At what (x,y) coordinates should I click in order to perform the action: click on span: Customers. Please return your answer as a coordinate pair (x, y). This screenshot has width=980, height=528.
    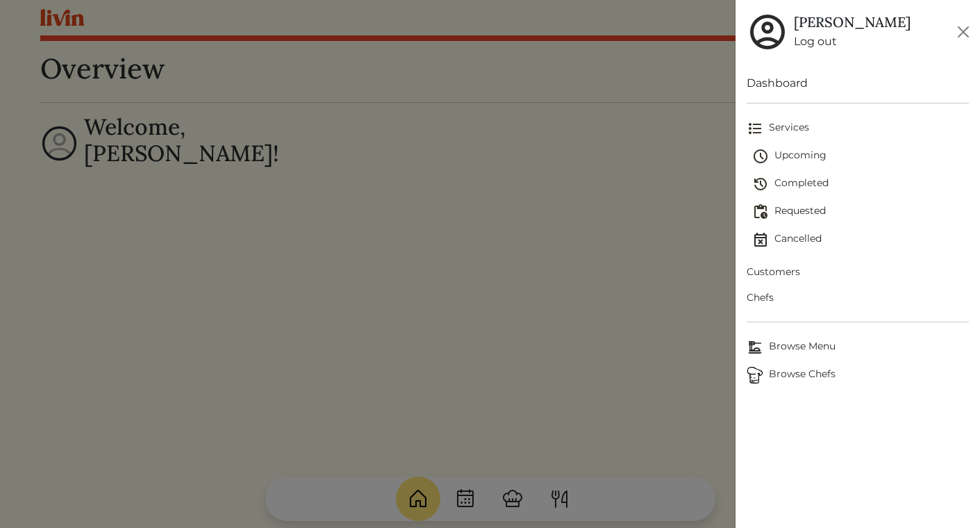
    Looking at the image, I should click on (858, 272).